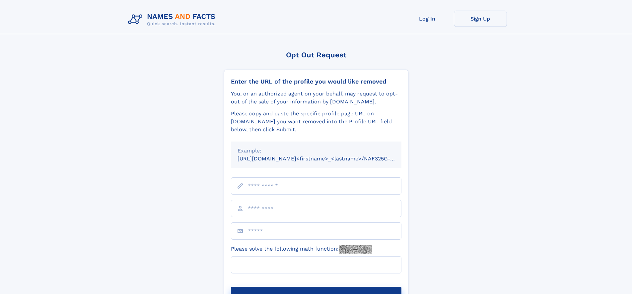  What do you see at coordinates (316, 82) in the screenshot?
I see `div: Enter the URL of the profile you would like removed` at bounding box center [316, 82].